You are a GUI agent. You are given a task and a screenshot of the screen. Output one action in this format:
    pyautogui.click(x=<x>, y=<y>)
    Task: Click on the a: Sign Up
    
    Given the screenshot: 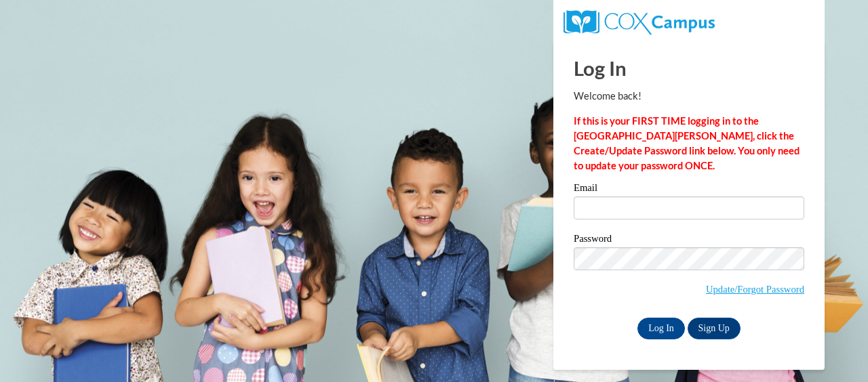 What is the action you would take?
    pyautogui.click(x=714, y=329)
    